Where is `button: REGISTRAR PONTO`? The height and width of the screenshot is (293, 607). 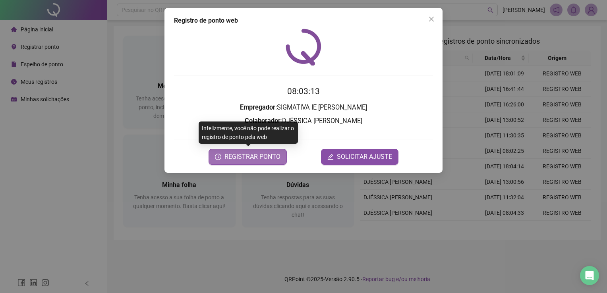 button: REGISTRAR PONTO is located at coordinates (247, 157).